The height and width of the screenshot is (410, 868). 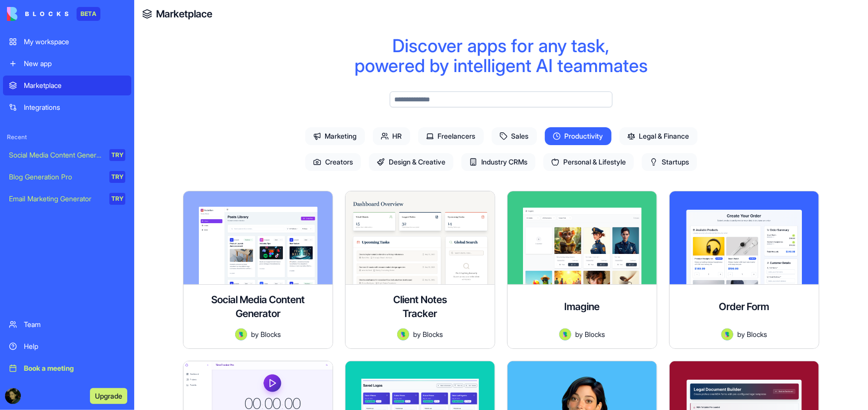 I want to click on img: logo, so click(x=38, y=14).